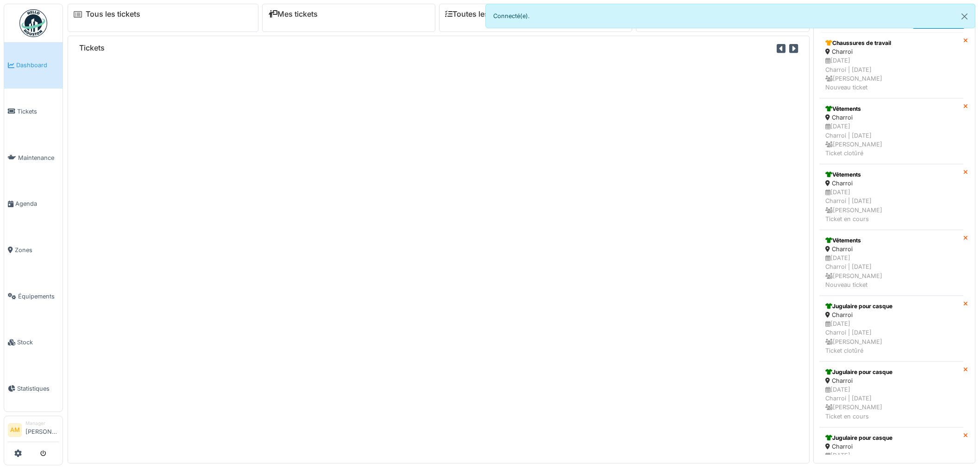 The image size is (980, 469). Describe the element at coordinates (479, 14) in the screenshot. I see `a: Toutes les tâches` at that location.